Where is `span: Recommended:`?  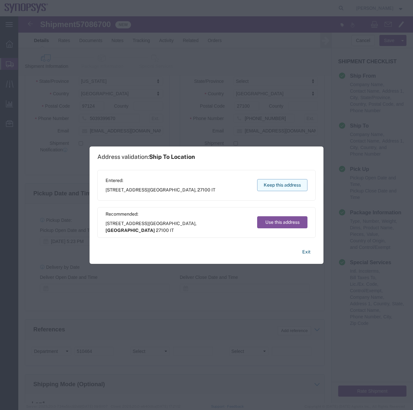
span: Recommended: is located at coordinates (178, 214).